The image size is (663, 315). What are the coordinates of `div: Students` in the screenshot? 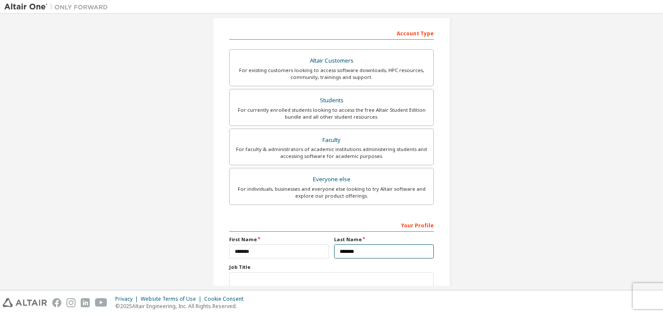 It's located at (332, 101).